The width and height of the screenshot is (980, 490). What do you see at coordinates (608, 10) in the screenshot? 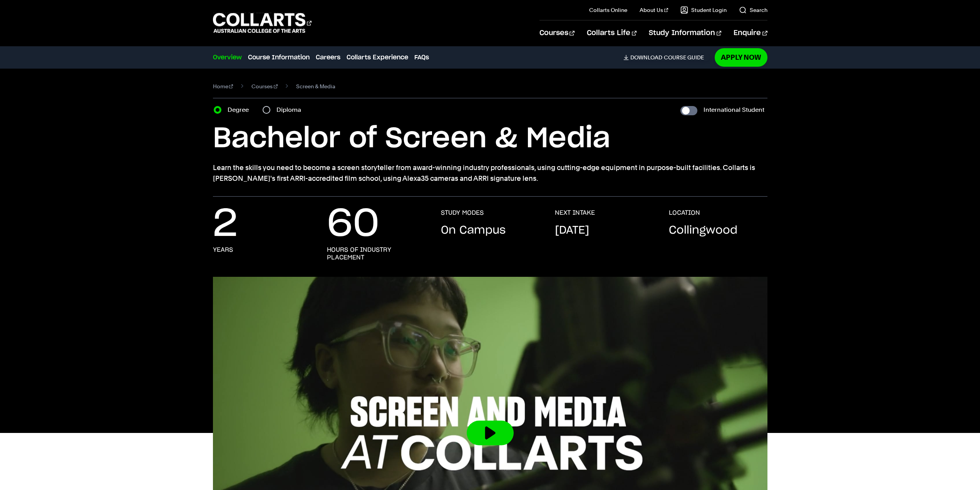
I see `a: Collarts Online` at bounding box center [608, 10].